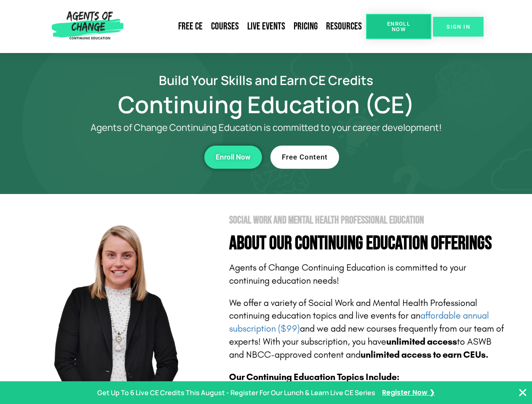  Describe the element at coordinates (347, 274) in the screenshot. I see `span: Agents of Change Continuing Education is committed to your continuing education needs!` at that location.